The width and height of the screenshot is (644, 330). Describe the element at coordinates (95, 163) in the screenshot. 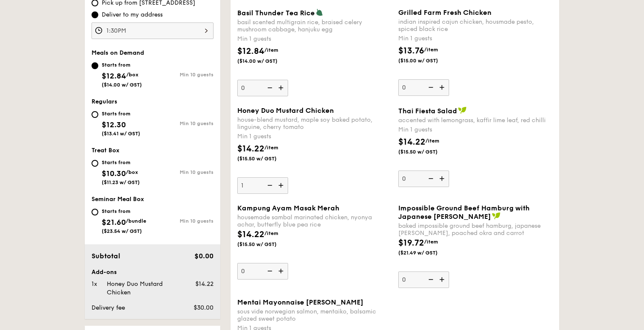

I see `input: Starts from$10.30/box($11.23 w/ GST)Min 10 guests` at that location.